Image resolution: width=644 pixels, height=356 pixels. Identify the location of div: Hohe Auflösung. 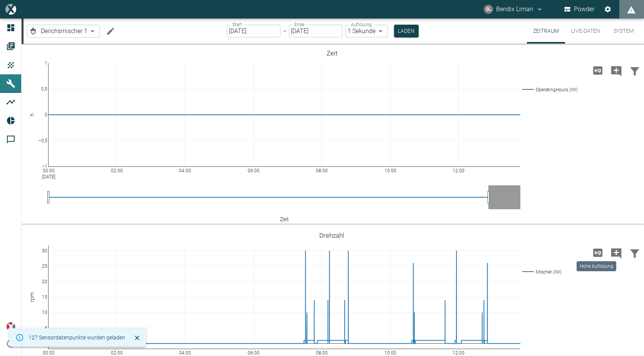
(596, 267).